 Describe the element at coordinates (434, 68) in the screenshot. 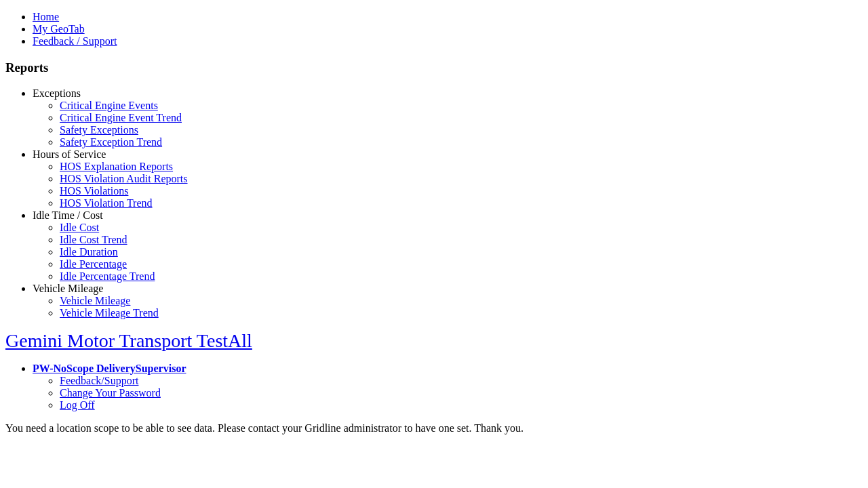

I see `h3: Reports` at that location.